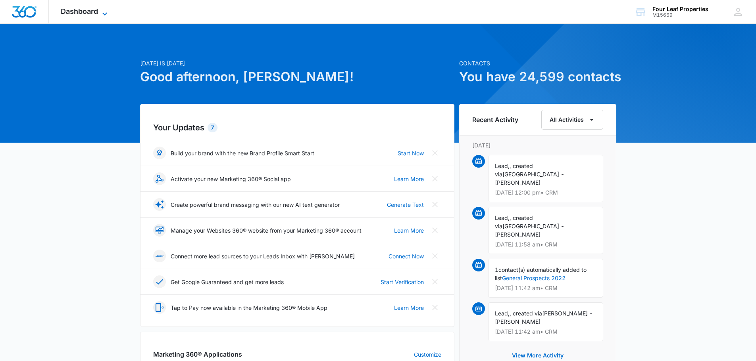 This screenshot has height=361, width=756. I want to click on p: Manage your Websites 360® website from your Marketing 360® account, so click(266, 231).